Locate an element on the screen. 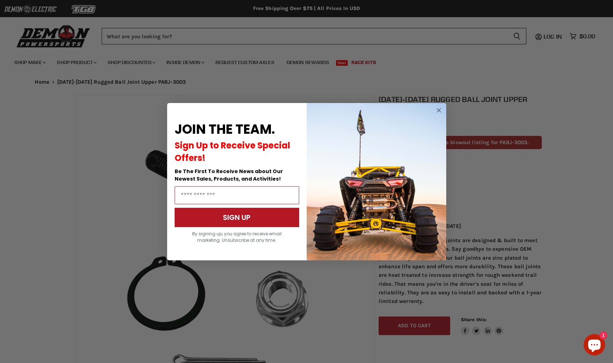  span: Be The First To Receive News about Our Newest Sales, Products, and Activities! is located at coordinates (229, 175).